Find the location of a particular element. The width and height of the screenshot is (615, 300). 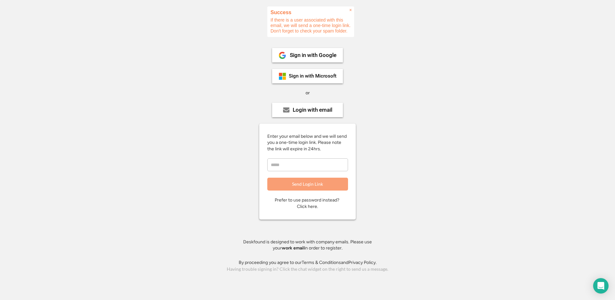

div: Login with email is located at coordinates (312, 110).